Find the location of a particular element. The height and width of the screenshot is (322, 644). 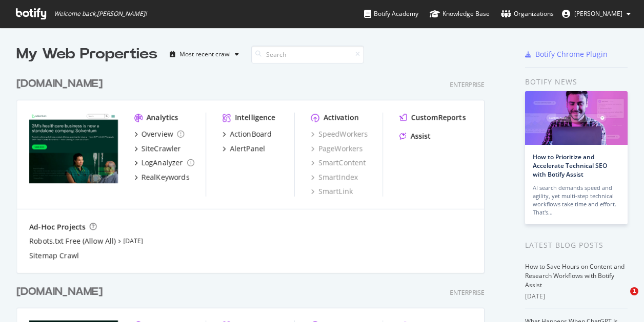

a: CustomReports is located at coordinates (432, 118).